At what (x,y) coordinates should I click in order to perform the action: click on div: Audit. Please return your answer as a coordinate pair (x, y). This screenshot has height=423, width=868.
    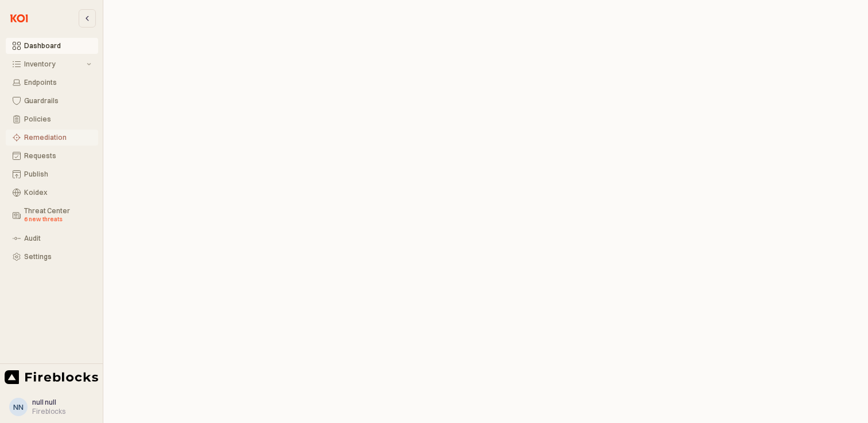
    Looking at the image, I should click on (58, 239).